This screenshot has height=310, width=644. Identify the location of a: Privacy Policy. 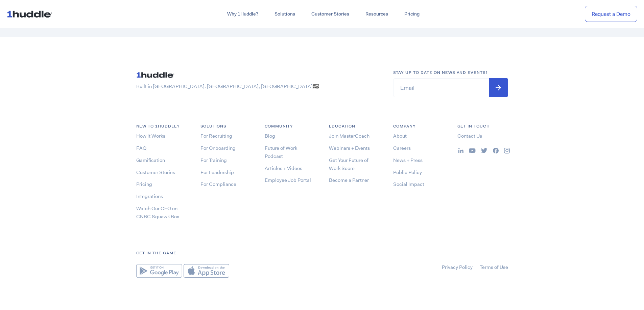
(457, 267).